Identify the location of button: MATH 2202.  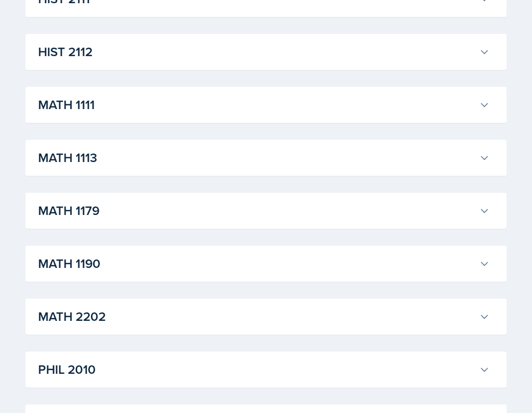
(264, 316).